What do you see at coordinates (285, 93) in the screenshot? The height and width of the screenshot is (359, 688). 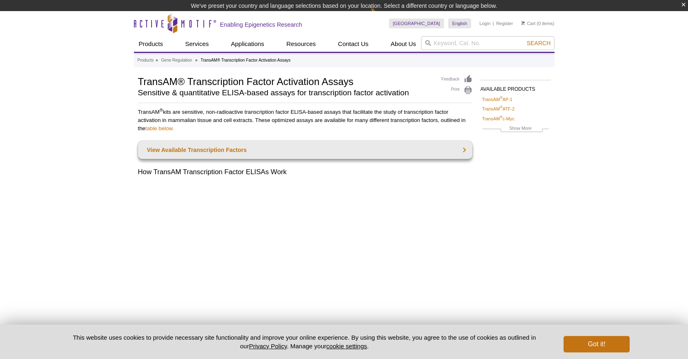 I see `h2: Sensitive & quantitative ELISA-based assays for transcription factor activation` at bounding box center [285, 93].